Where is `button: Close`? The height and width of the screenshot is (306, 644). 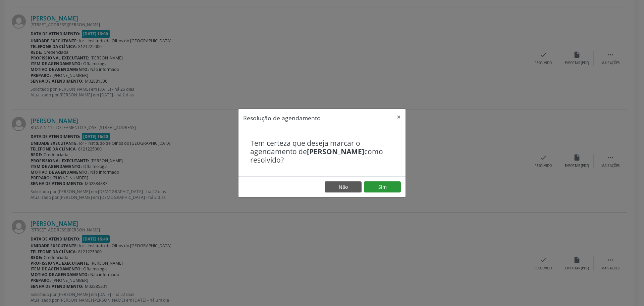
button: Close is located at coordinates (399, 117).